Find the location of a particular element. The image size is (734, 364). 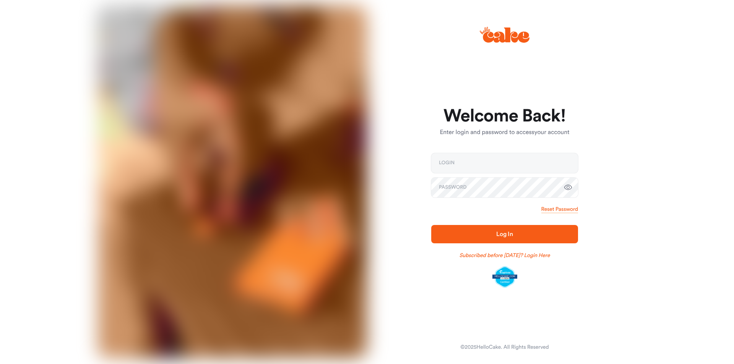

button: Log In is located at coordinates (505, 234).